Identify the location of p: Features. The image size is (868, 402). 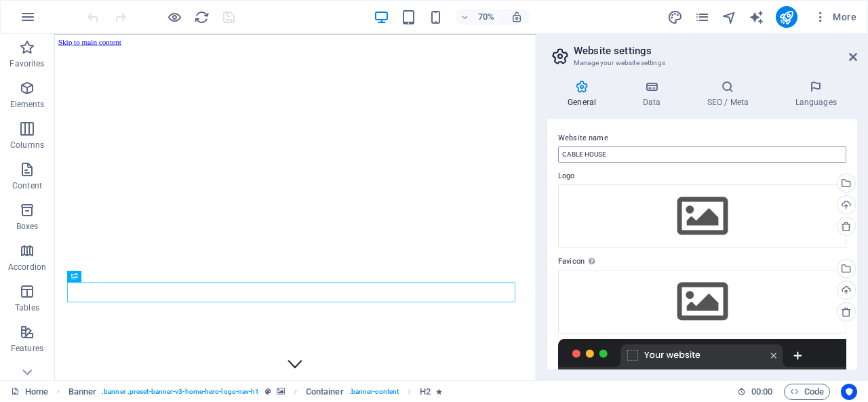
(27, 348).